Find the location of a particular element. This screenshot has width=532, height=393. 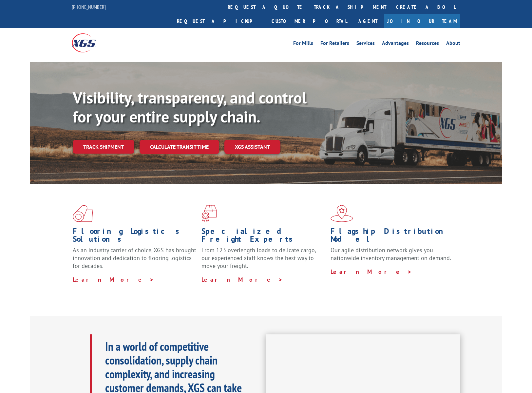

a: For Mills is located at coordinates (303, 44).